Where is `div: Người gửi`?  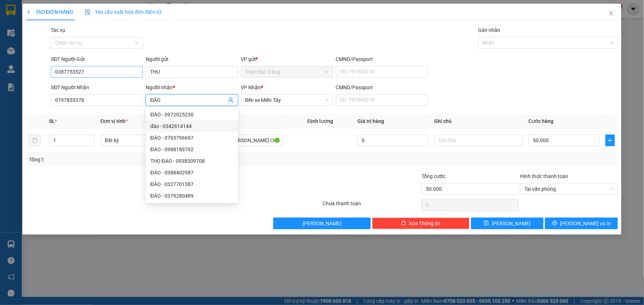 div: Người gửi is located at coordinates (192, 59).